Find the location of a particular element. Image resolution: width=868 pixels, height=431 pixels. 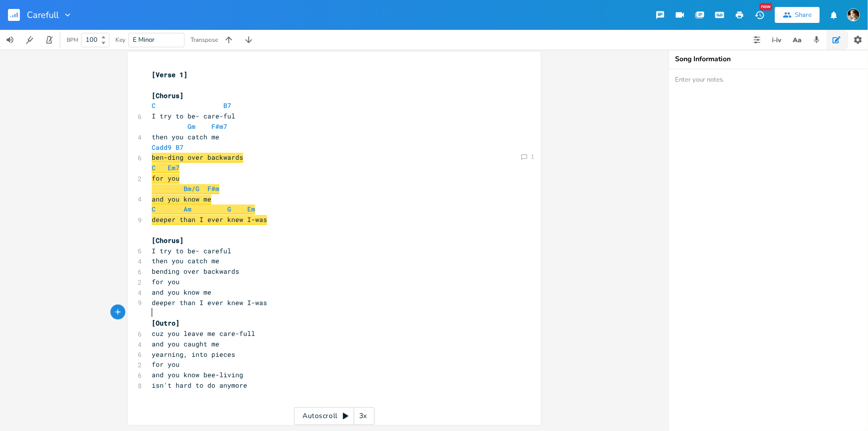

span: and you know bee-living is located at coordinates (197, 375).